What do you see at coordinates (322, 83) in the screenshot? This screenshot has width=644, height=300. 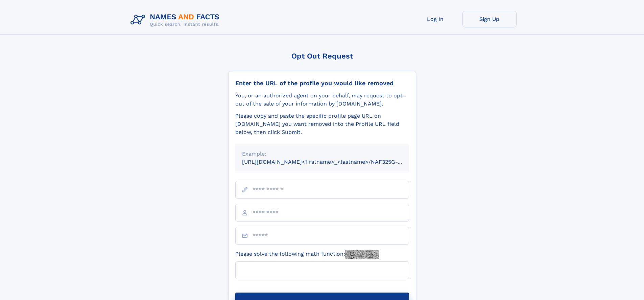 I see `div: Enter the URL of the profile you would like removed` at bounding box center [322, 83].